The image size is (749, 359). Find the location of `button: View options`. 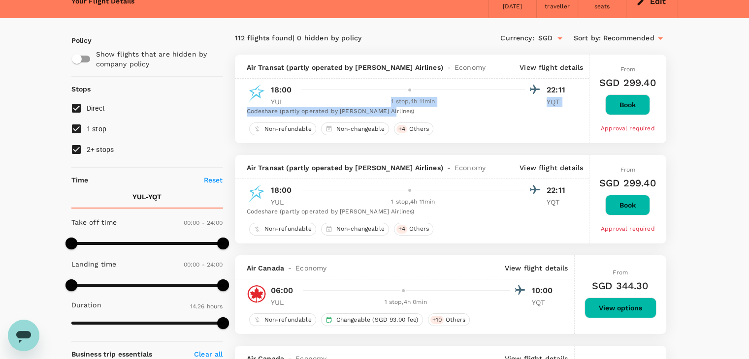

button: View options is located at coordinates (620, 308).